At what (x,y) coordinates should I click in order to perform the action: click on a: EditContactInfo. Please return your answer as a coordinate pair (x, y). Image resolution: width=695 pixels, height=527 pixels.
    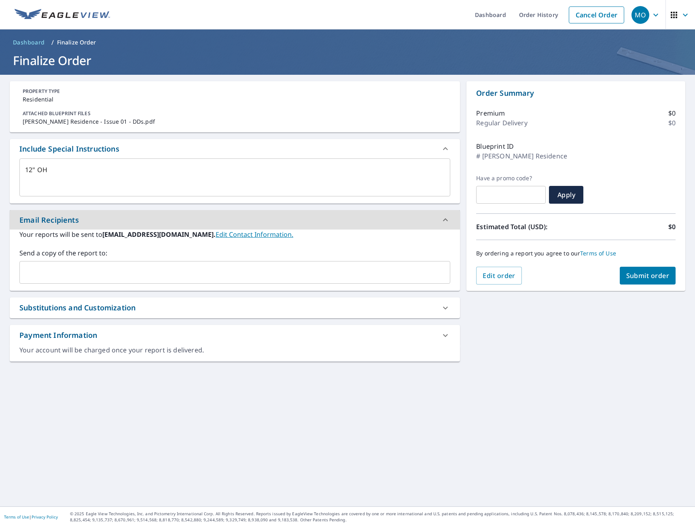
    Looking at the image, I should click on (254, 235).